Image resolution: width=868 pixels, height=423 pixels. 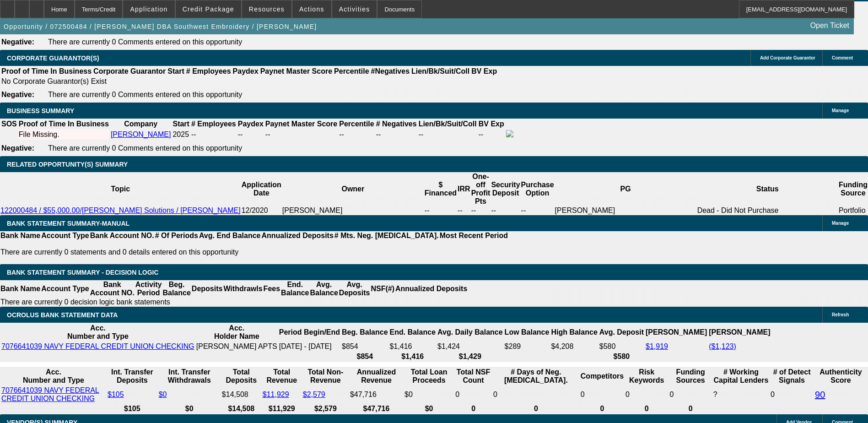 I want to click on th: Period Begin/End, so click(x=310, y=332).